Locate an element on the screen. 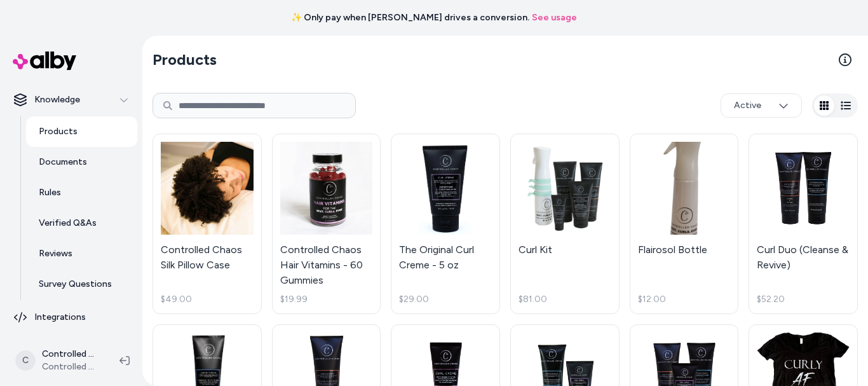  p: Integrations is located at coordinates (60, 318).